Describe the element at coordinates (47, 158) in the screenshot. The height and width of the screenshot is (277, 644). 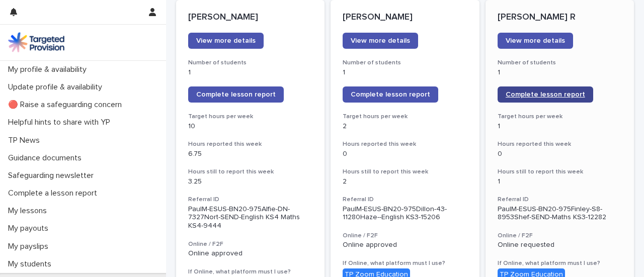
I see `p: Guidance documents` at that location.